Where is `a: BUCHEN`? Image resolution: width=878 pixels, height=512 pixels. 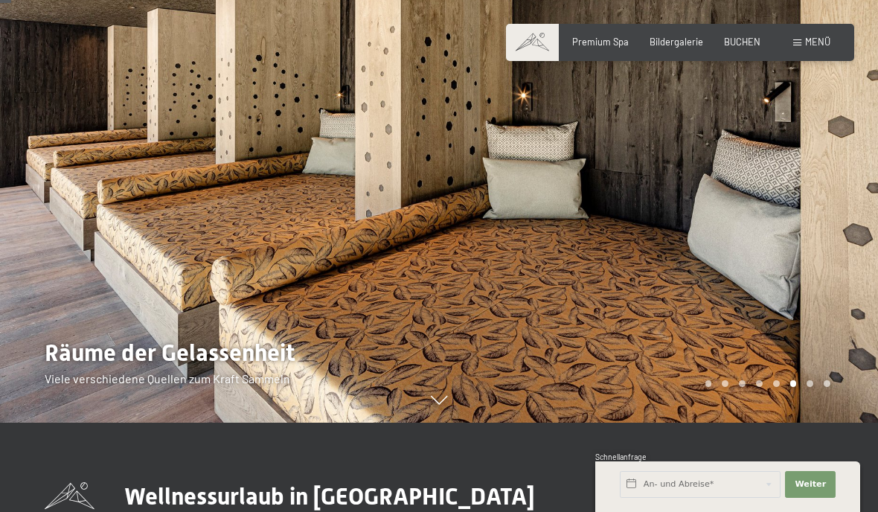 a: BUCHEN is located at coordinates (741, 42).